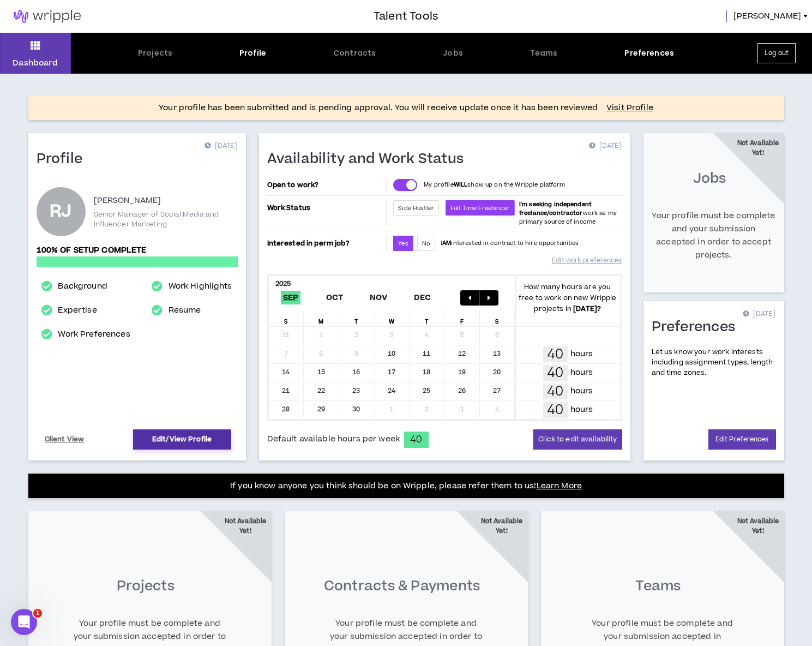 The width and height of the screenshot is (812, 646). What do you see at coordinates (183, 440) in the screenshot?
I see `a: Edit/View Profile` at bounding box center [183, 440].